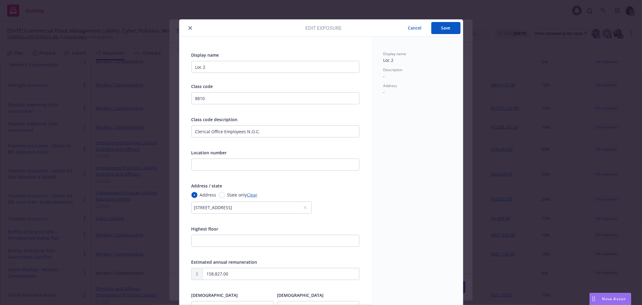 The height and width of the screenshot is (305, 642). I want to click on span: State only, so click(237, 194).